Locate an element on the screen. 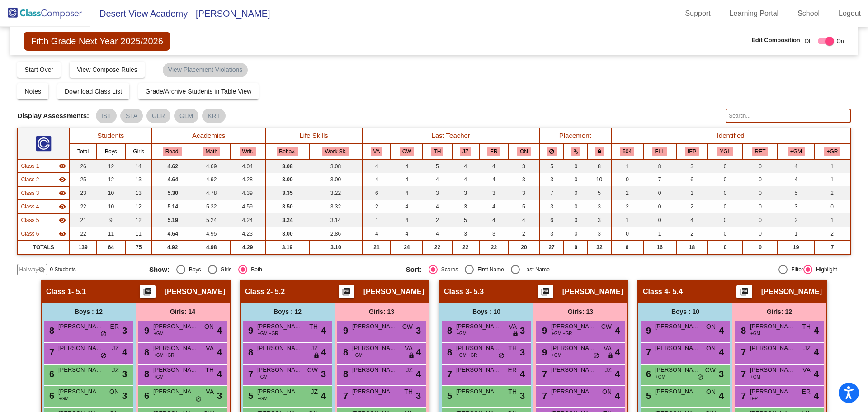 The image size is (868, 412). input: Search... is located at coordinates (788, 116).